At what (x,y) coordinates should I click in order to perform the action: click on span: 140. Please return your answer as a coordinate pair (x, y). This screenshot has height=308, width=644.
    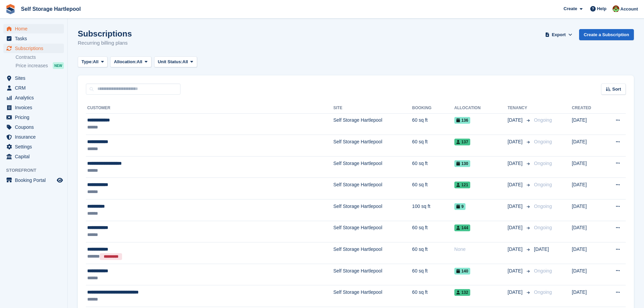
    Looking at the image, I should click on (462, 271).